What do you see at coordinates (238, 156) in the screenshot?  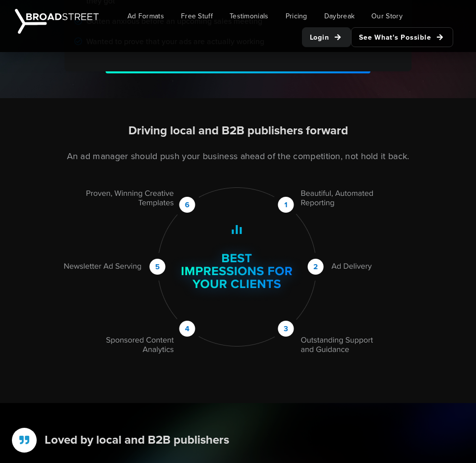 I see `p: An ad manager should push your business ahead of the competition, not hold it back.` at bounding box center [238, 156].